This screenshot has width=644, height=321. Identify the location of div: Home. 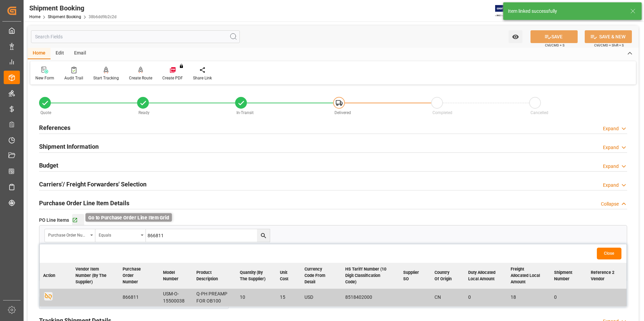
(39, 54).